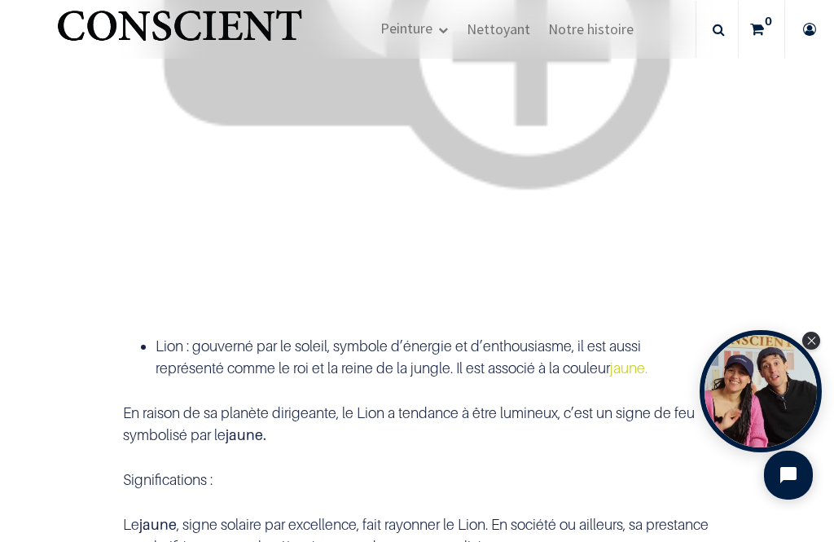  Describe the element at coordinates (761, 391) in the screenshot. I see `div: Tolstoy bubble widget` at that location.